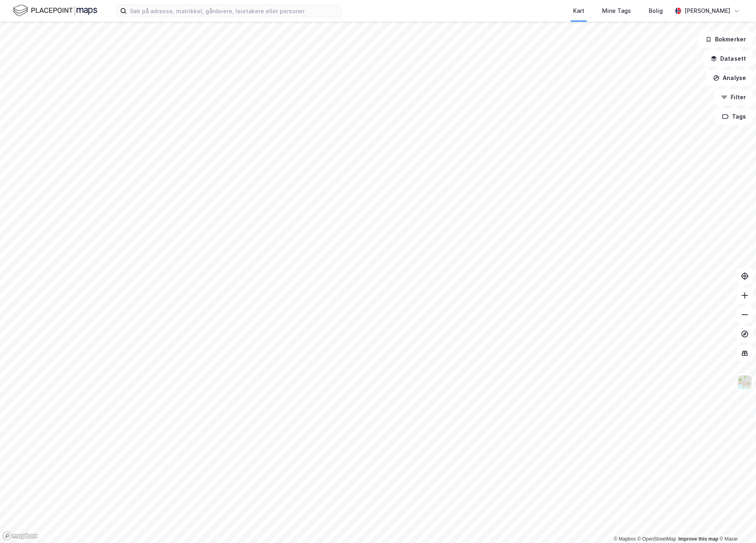 The width and height of the screenshot is (756, 543). Describe the element at coordinates (579, 11) in the screenshot. I see `div: Kart` at that location.